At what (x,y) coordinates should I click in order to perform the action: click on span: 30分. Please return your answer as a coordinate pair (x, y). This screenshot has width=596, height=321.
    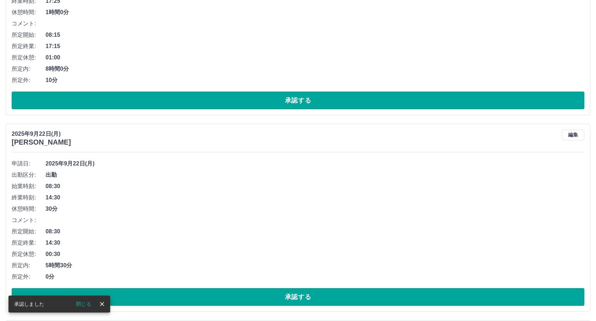
    Looking at the image, I should click on (315, 209).